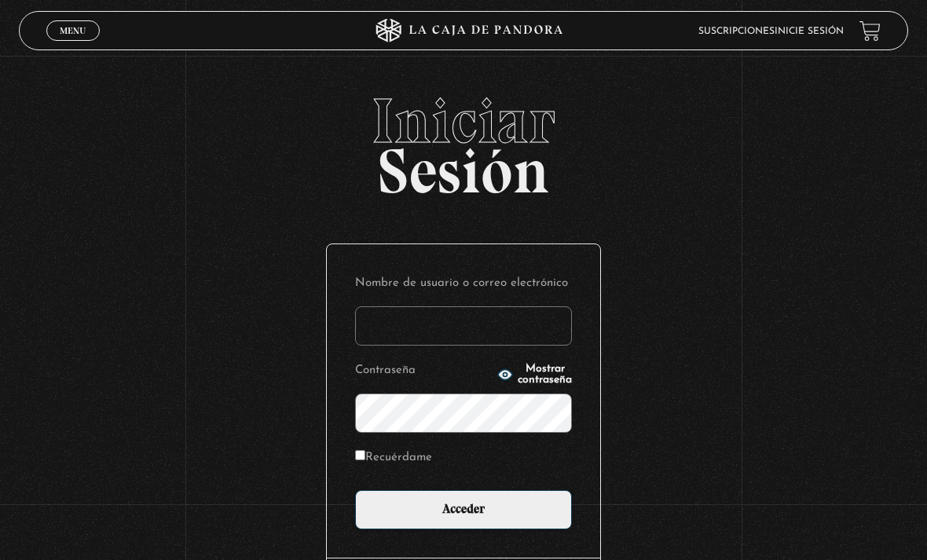  Describe the element at coordinates (463, 140) in the screenshot. I see `h2: Sesión` at that location.